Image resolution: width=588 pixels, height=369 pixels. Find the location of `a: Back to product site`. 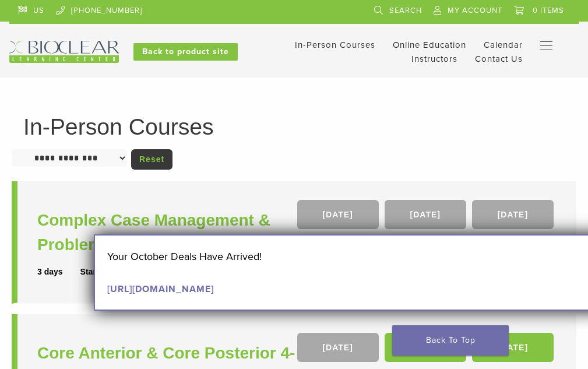

a: Back to product site is located at coordinates (185, 52).